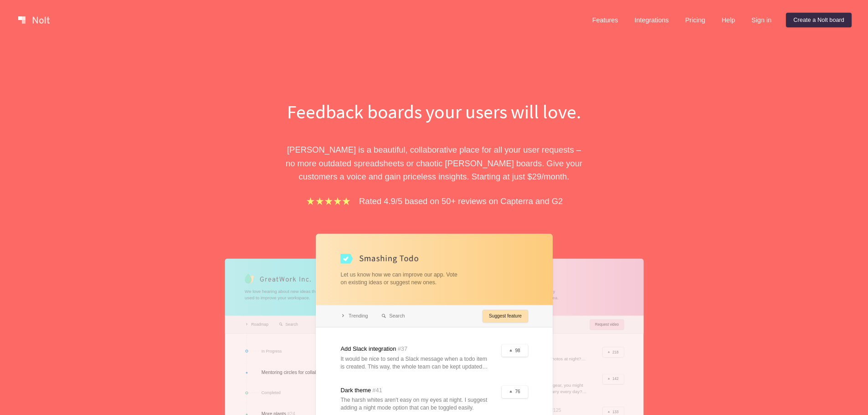 The image size is (868, 415). I want to click on p: Rated 4.9/5 based on 50+ reviews on Capterra and G2, so click(461, 201).